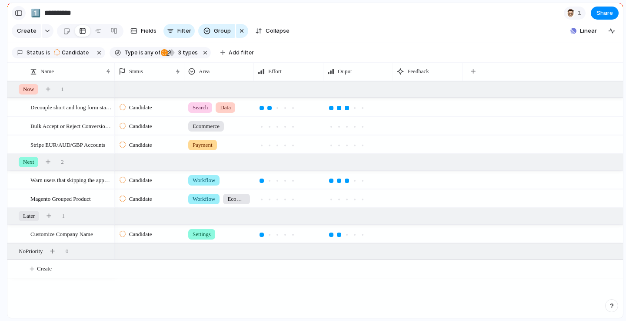 The height and width of the screenshot is (321, 626). I want to click on span: Linear, so click(588, 31).